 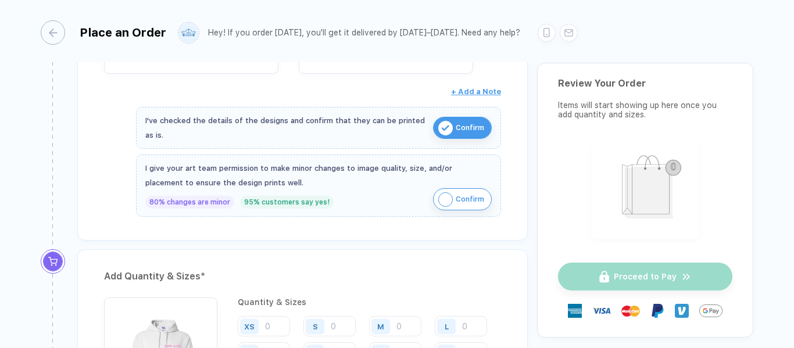 I want to click on div: I've checked the details of the designs and confirm that they can be printed as is., so click(x=286, y=128).